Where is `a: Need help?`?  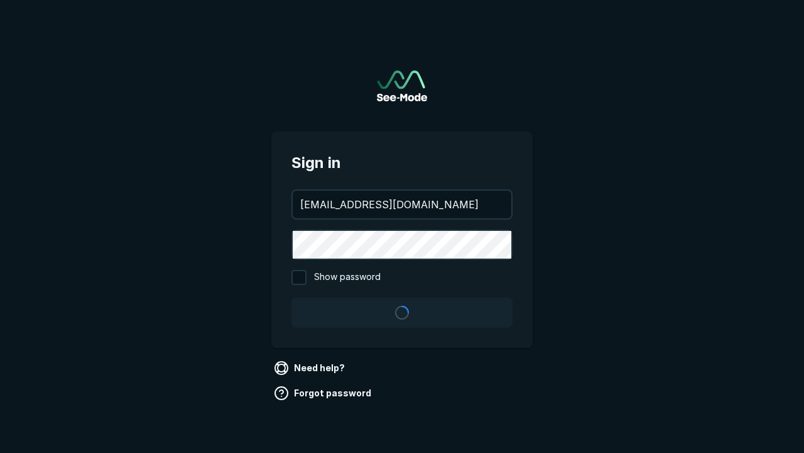 a: Need help? is located at coordinates (310, 368).